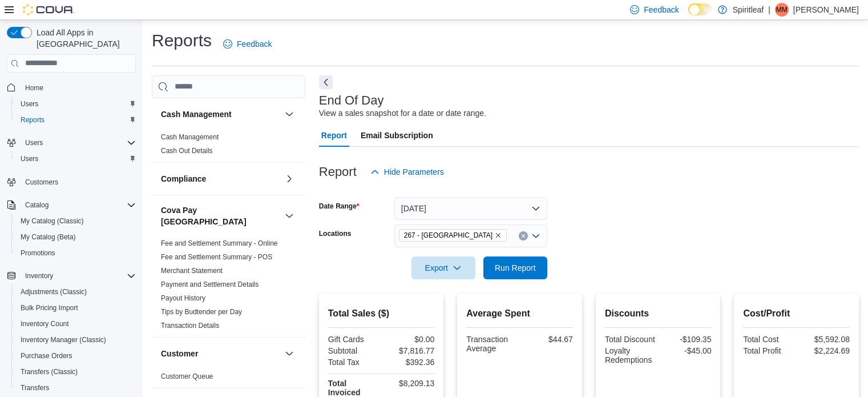 The height and width of the screenshot is (397, 868). Describe the element at coordinates (782, 10) in the screenshot. I see `div: Melissa M` at that location.